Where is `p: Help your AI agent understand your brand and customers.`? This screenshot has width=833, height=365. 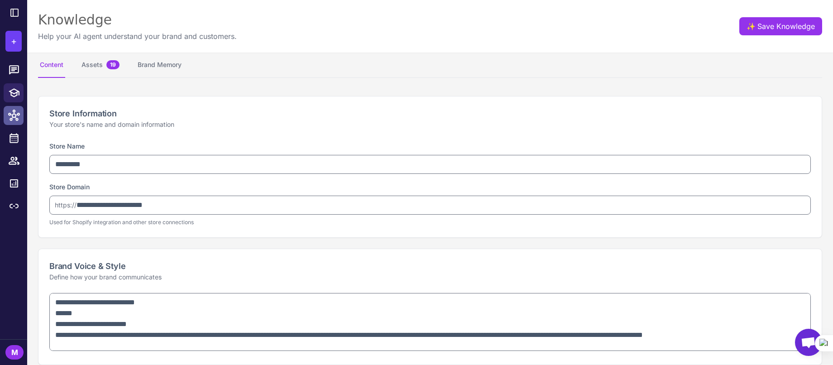
p: Help your AI agent understand your brand and customers. is located at coordinates (137, 36).